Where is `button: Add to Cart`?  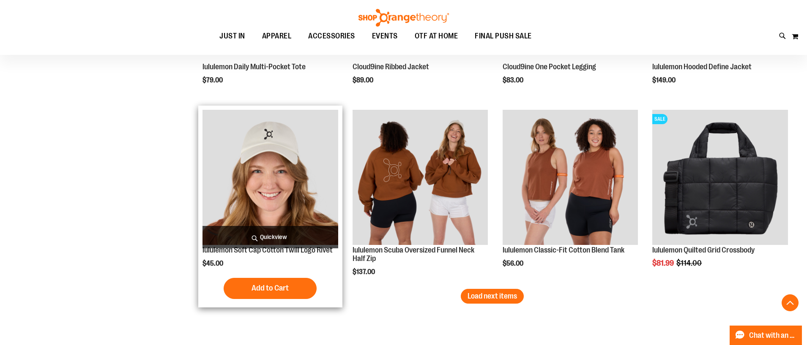
button: Add to Cart is located at coordinates (270, 289).